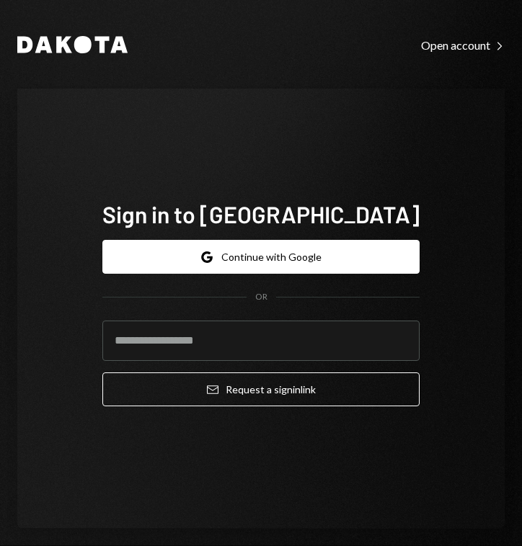 The height and width of the screenshot is (546, 522). I want to click on div: Open account, so click(463, 45).